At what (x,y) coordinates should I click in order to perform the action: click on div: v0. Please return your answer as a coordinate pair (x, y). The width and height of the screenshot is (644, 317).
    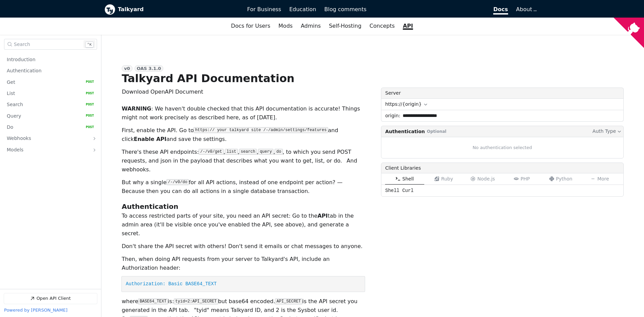
    Looking at the image, I should click on (127, 69).